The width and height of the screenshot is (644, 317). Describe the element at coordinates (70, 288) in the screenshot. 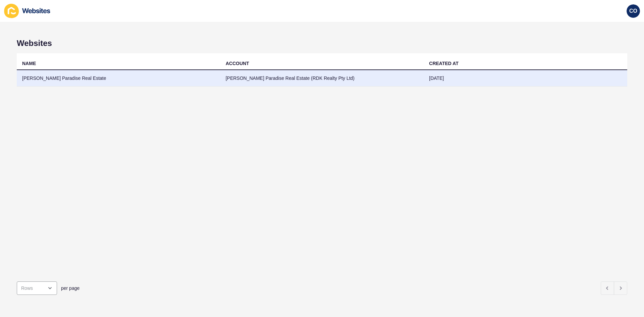

I see `span: per page` at that location.